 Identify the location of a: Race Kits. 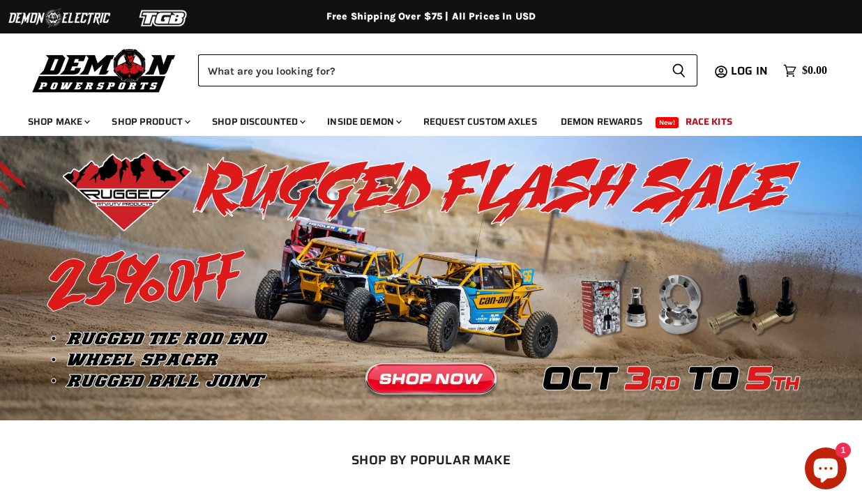
(709, 122).